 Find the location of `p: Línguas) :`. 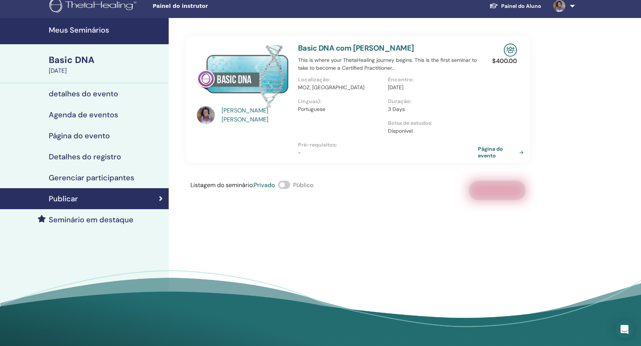

p: Línguas) : is located at coordinates (340, 101).